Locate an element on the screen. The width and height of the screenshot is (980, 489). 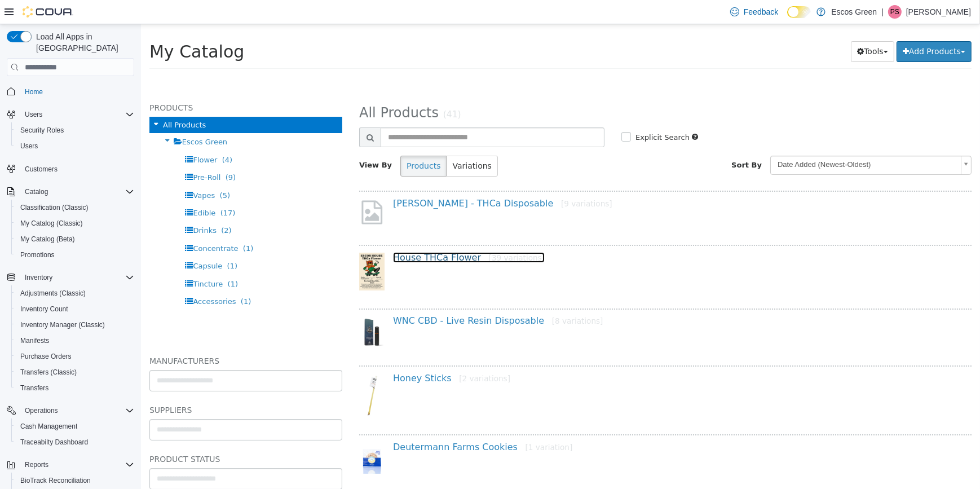
span: Manifests is located at coordinates (34, 341).